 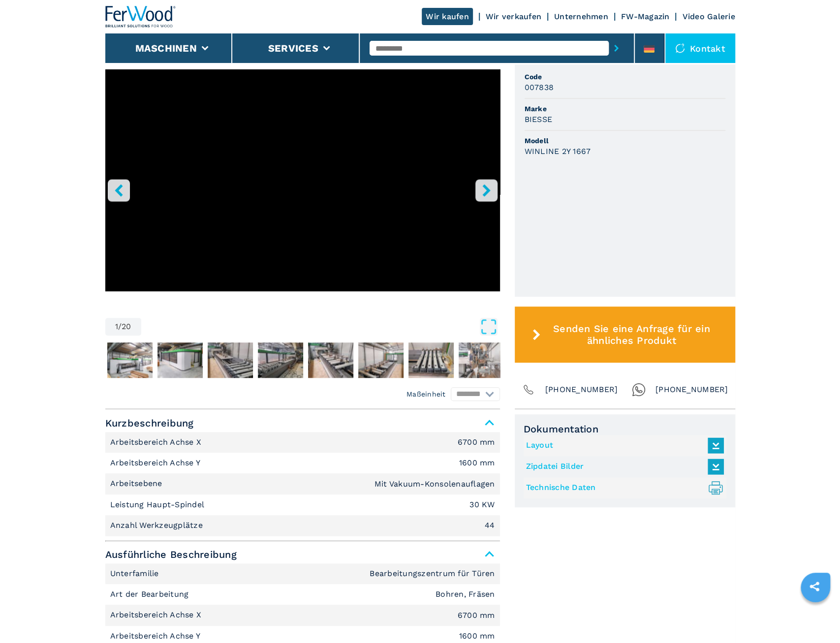 What do you see at coordinates (486, 190) in the screenshot?
I see `button: right-button` at bounding box center [486, 190].